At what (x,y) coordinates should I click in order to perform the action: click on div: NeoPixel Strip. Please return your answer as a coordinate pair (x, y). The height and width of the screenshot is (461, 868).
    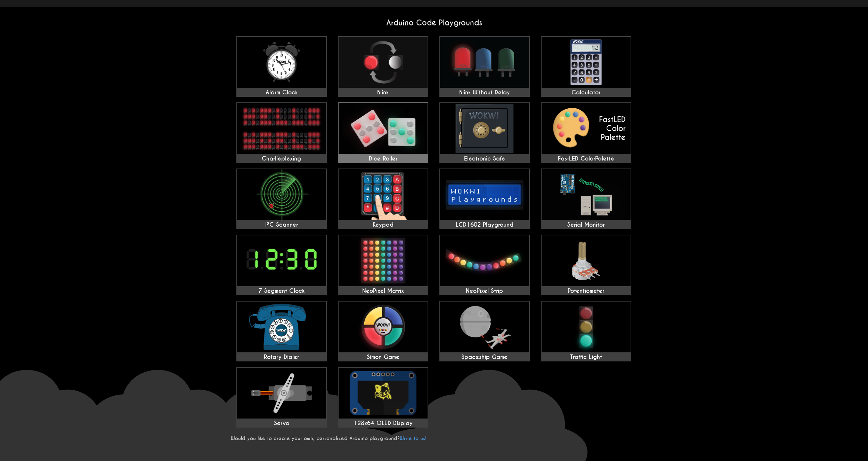
    Looking at the image, I should click on (485, 291).